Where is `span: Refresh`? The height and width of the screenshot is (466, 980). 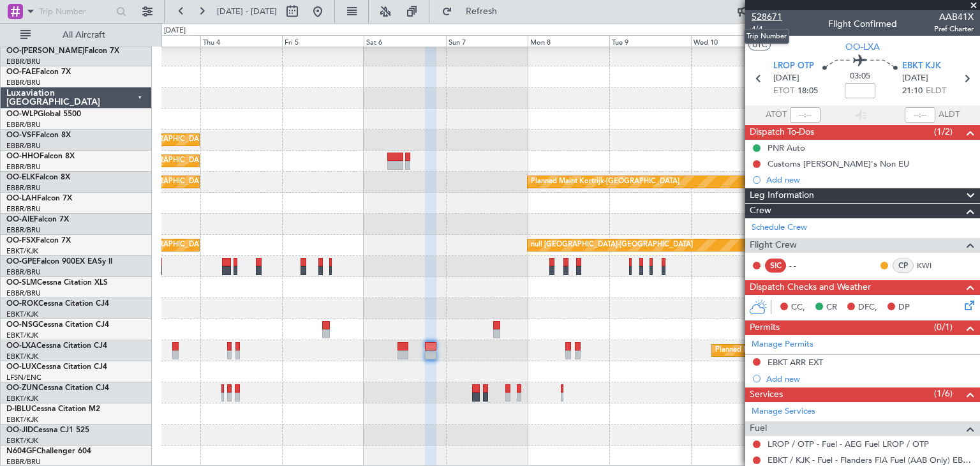 span: Refresh is located at coordinates (482, 11).